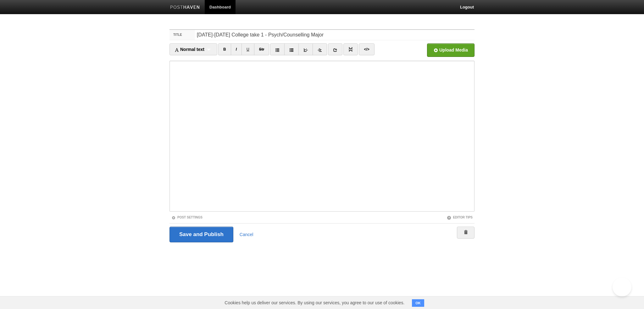  What do you see at coordinates (190, 50) in the screenshot?
I see `span: Normal text` at bounding box center [190, 50].